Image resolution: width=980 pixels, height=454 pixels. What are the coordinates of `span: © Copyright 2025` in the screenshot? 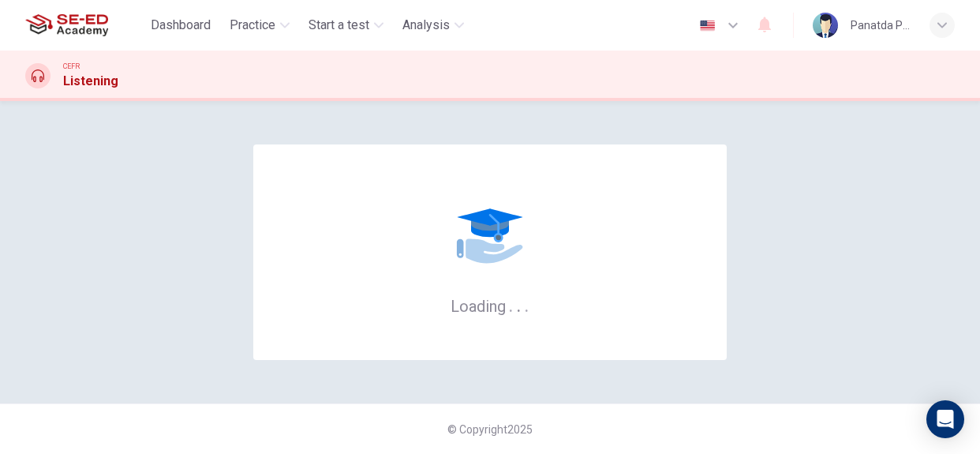 It's located at (490, 429).